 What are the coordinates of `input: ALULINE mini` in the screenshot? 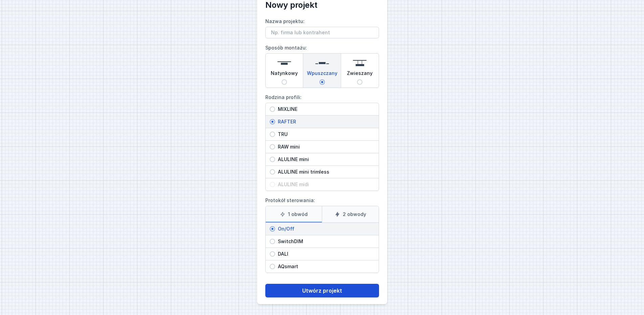 It's located at (273, 159).